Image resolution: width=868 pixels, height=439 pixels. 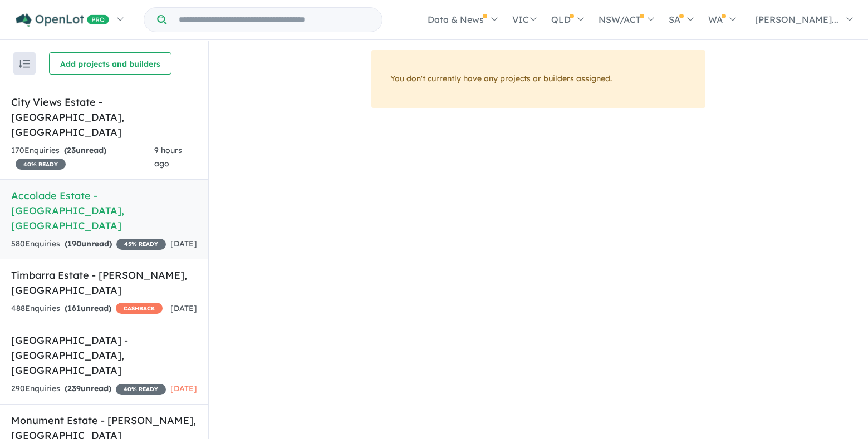 What do you see at coordinates (72, 150) in the screenshot?
I see `span: 23` at bounding box center [72, 150].